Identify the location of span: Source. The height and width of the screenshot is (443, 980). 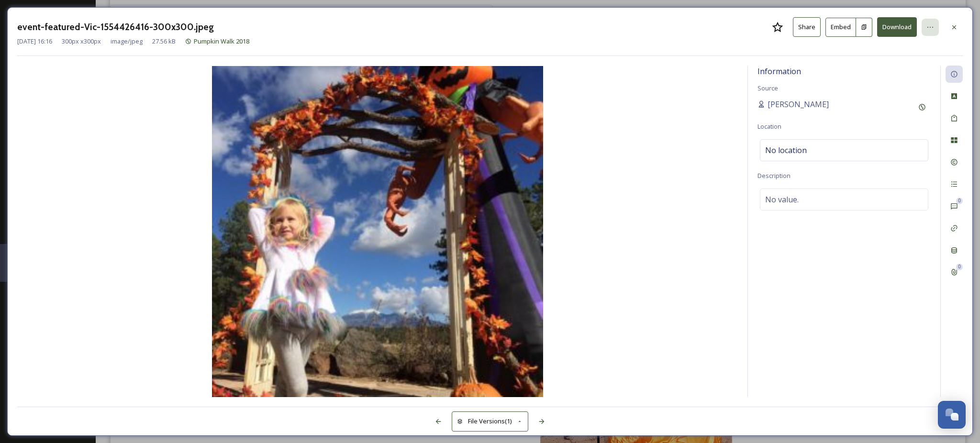
(768, 88).